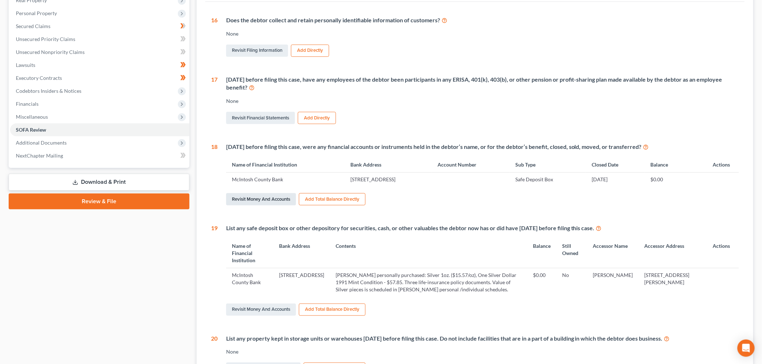 Image resolution: width=762 pixels, height=364 pixels. I want to click on div: List any safe deposit box or other depository for securities, cash, or other valuables the debtor..., so click(482, 228).